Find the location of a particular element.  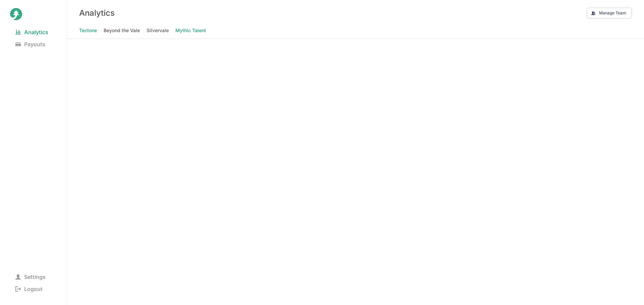

span: Payouts is located at coordinates (30, 44).